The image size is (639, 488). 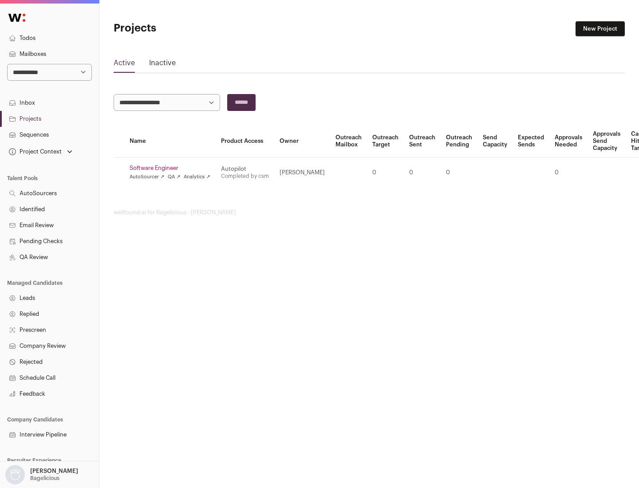 I want to click on a: QA ↗, so click(x=174, y=177).